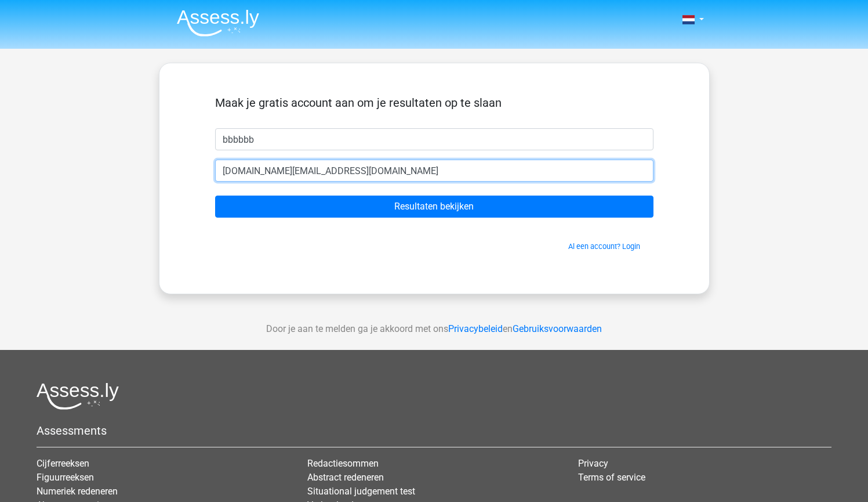 The width and height of the screenshot is (868, 502). Describe the element at coordinates (593, 463) in the screenshot. I see `a: Privacy` at that location.